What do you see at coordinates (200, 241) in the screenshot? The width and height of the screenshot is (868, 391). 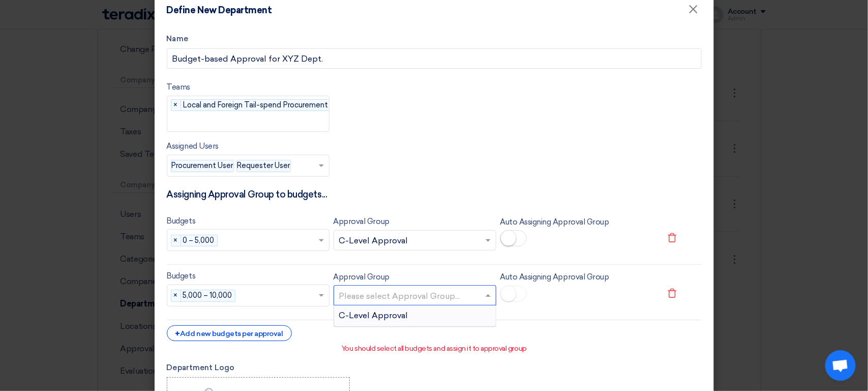 I see `span: 0 – 5,000` at bounding box center [200, 241].